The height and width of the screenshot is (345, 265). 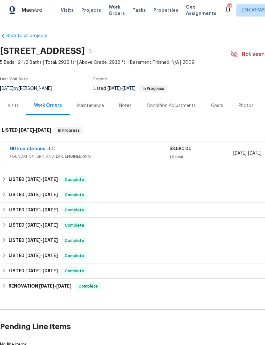 I want to click on span: Work Orders, so click(x=117, y=10).